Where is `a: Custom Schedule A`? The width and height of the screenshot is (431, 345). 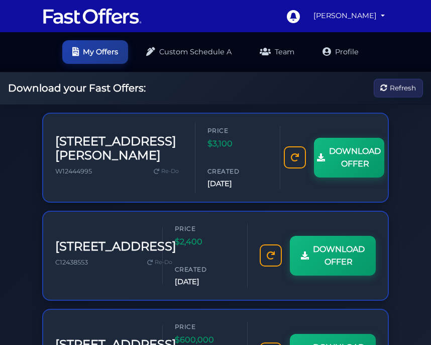
a: Custom Schedule A is located at coordinates (189, 52).